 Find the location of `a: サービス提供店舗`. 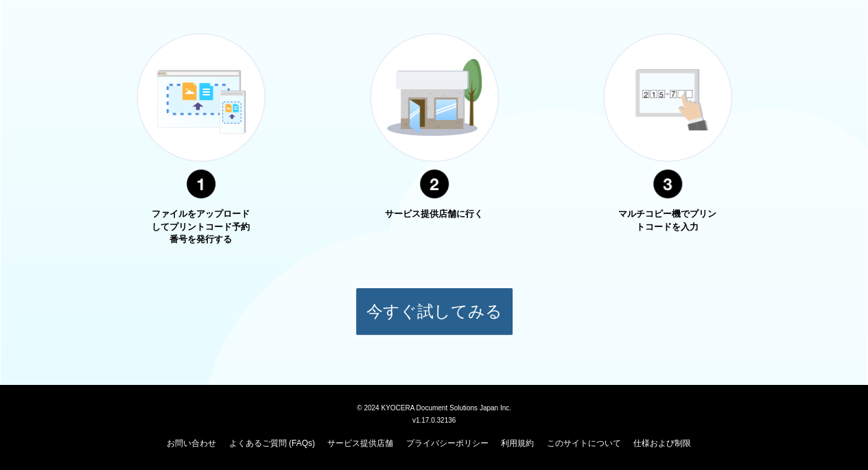

a: サービス提供店舗 is located at coordinates (361, 443).